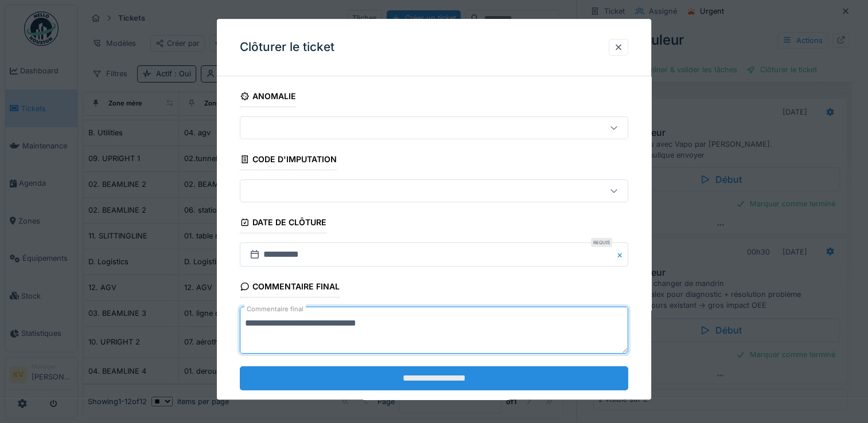  Describe the element at coordinates (275, 310) in the screenshot. I see `label: Commentaire final` at that location.